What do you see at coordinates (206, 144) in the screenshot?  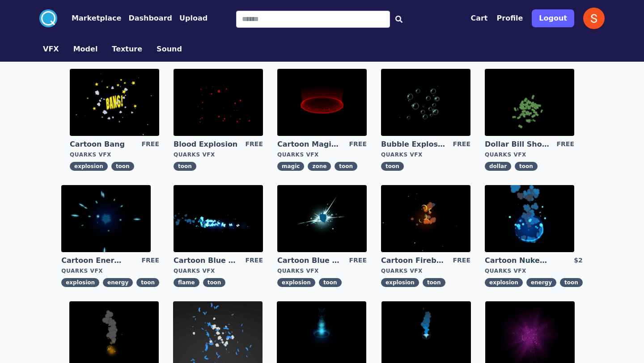 I see `a: Blood Explosion` at bounding box center [206, 144].